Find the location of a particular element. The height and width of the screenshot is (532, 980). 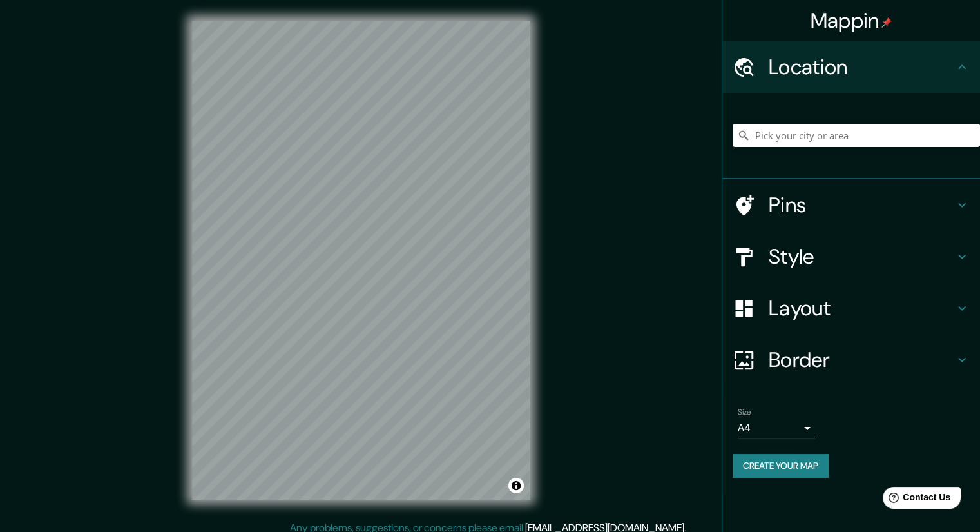

h4: Pins is located at coordinates (862, 205).